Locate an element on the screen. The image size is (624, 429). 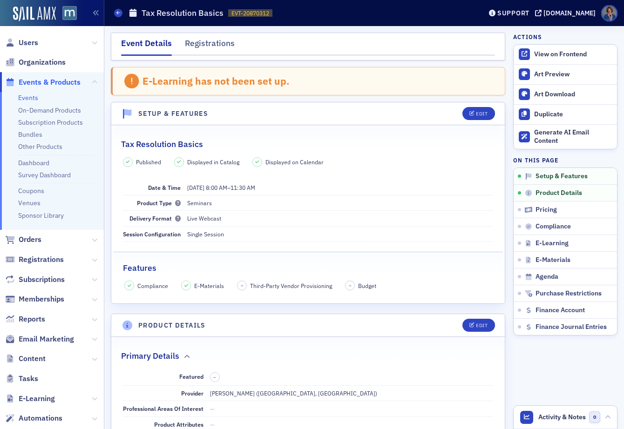
button: Generate AI Email Content is located at coordinates (565, 137).